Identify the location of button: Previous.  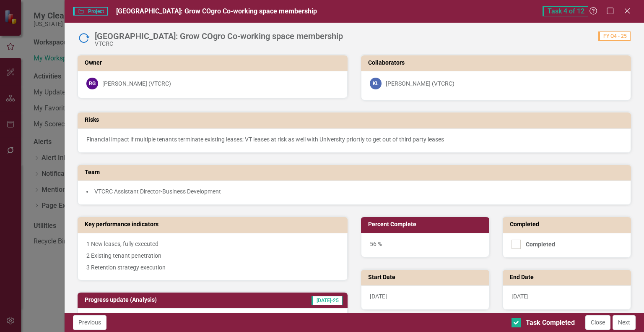
(90, 322).